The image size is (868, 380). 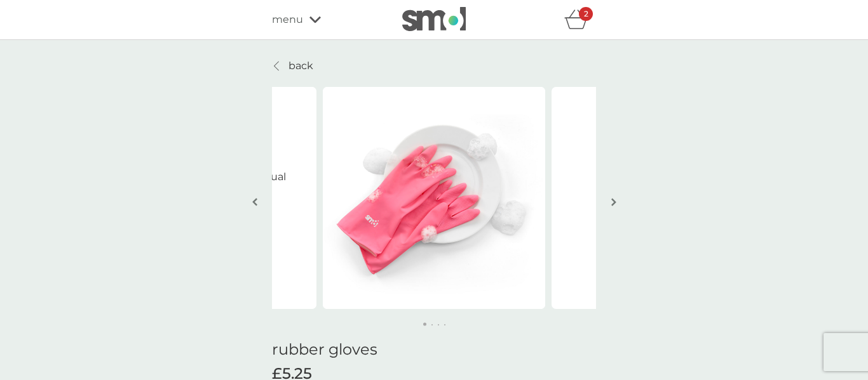 What do you see at coordinates (287, 20) in the screenshot?
I see `span: menu` at bounding box center [287, 20].